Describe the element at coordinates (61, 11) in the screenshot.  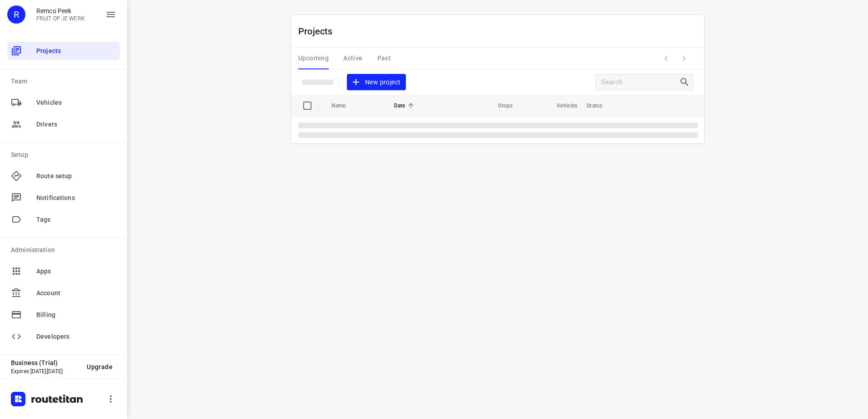
I see `p: Remco Peek` at that location.